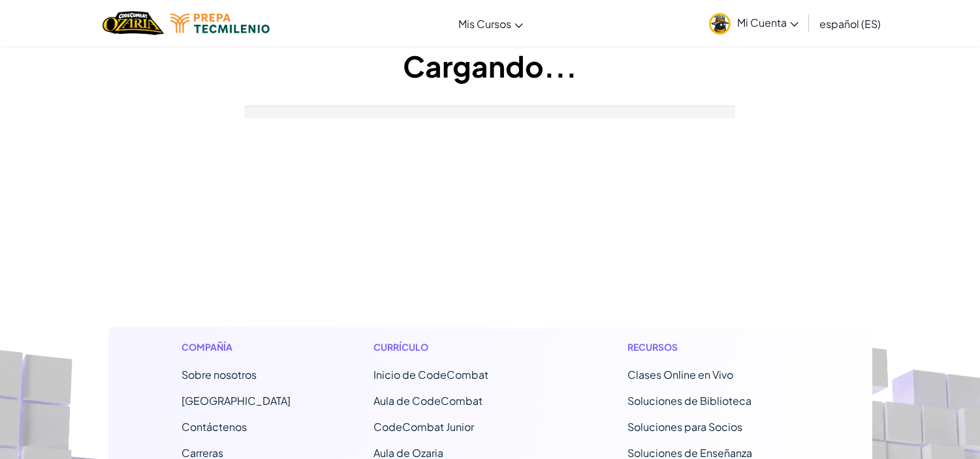  I want to click on span: Mis Cursos, so click(484, 23).